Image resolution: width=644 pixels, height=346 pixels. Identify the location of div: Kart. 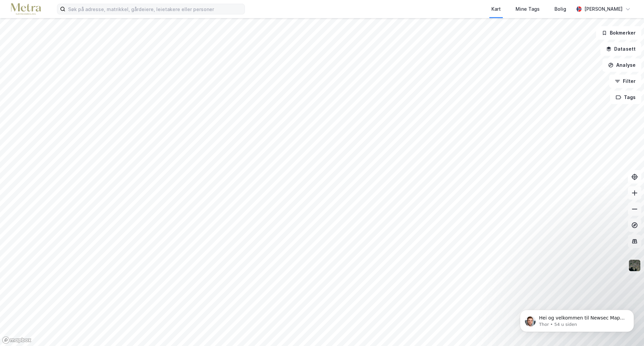
(496, 9).